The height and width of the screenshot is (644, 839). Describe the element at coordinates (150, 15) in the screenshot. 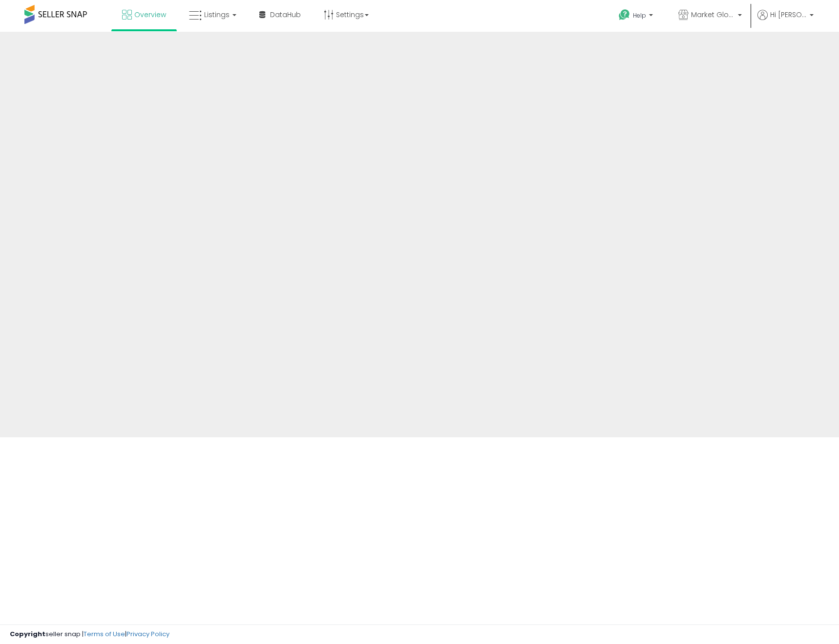

I see `span: Overview` at that location.